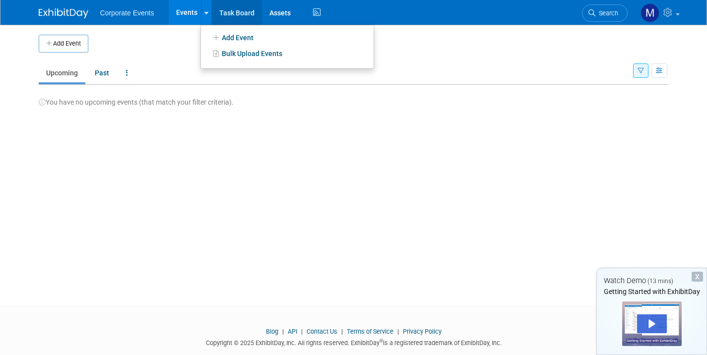 The height and width of the screenshot is (355, 707). What do you see at coordinates (136, 102) in the screenshot?
I see `span: You have no upcoming events (that match your filter criteria).` at bounding box center [136, 102].